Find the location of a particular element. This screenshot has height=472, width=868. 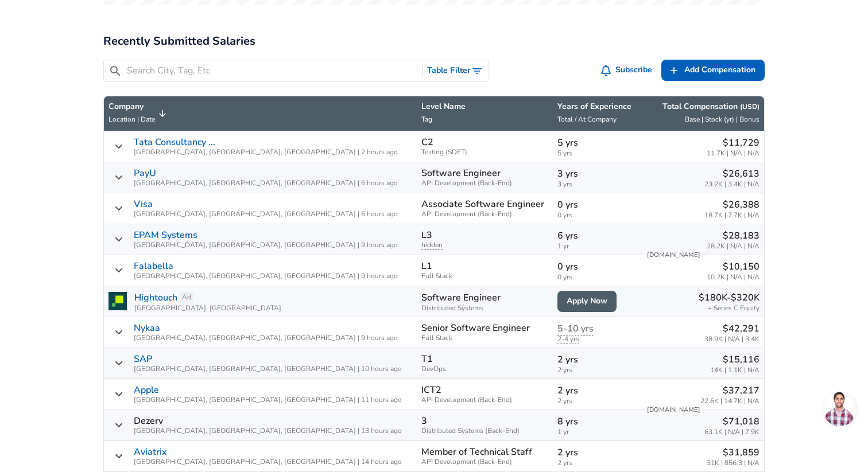

p: $26,388 is located at coordinates (731, 205).